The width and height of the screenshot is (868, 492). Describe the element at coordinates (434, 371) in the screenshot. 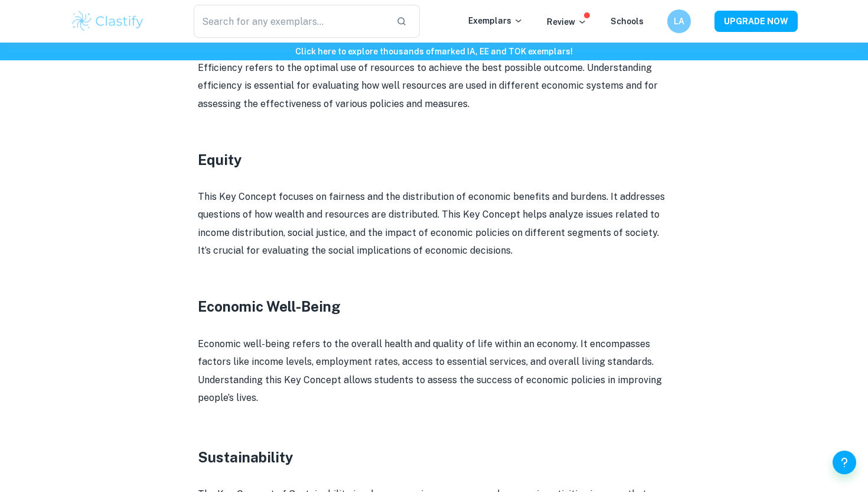

I see `p: Economic well-being refers to the overall health and quality of life within an economy. It encomp...` at that location.